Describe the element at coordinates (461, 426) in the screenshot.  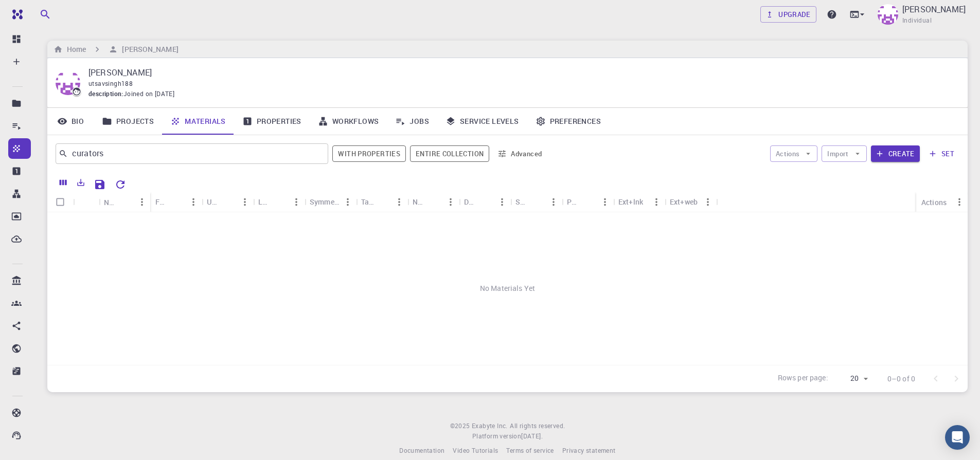
I see `span: © 2025` at that location.